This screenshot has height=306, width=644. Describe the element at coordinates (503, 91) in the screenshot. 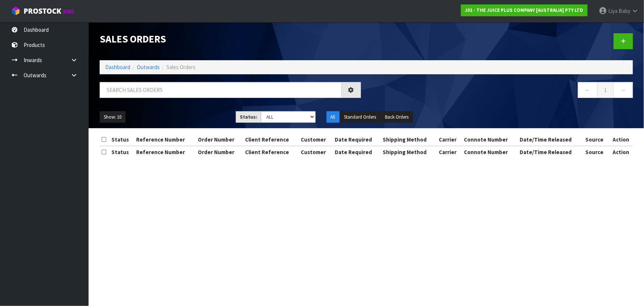

I see `nav: Page navigation` at that location.